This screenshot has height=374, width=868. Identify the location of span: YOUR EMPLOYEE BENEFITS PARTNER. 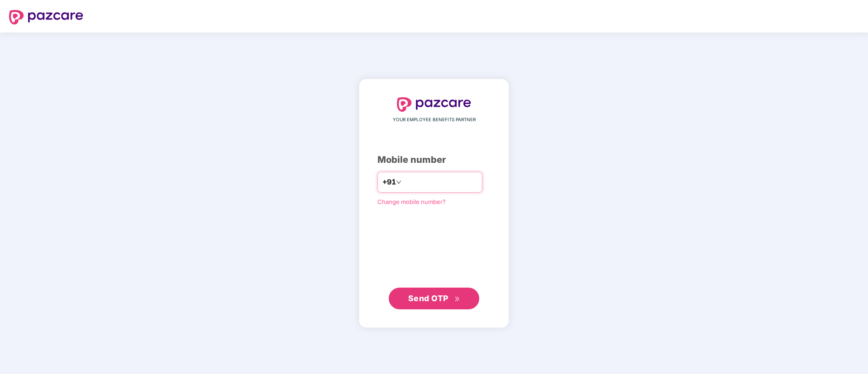
(434, 120).